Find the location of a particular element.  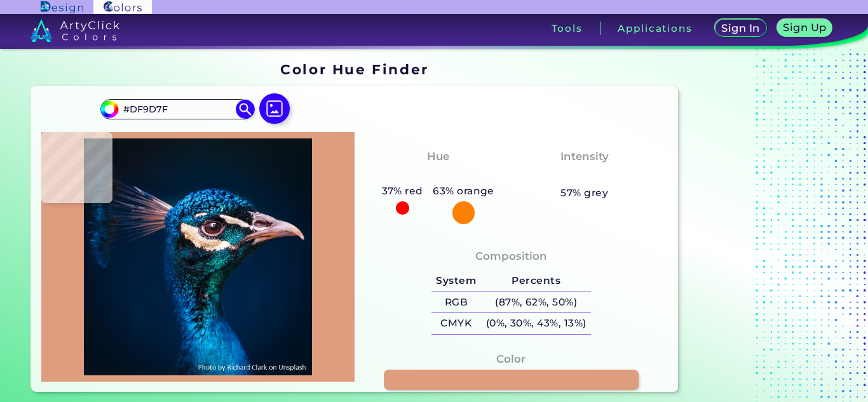

h1: Color Hue Finder is located at coordinates (354, 69).